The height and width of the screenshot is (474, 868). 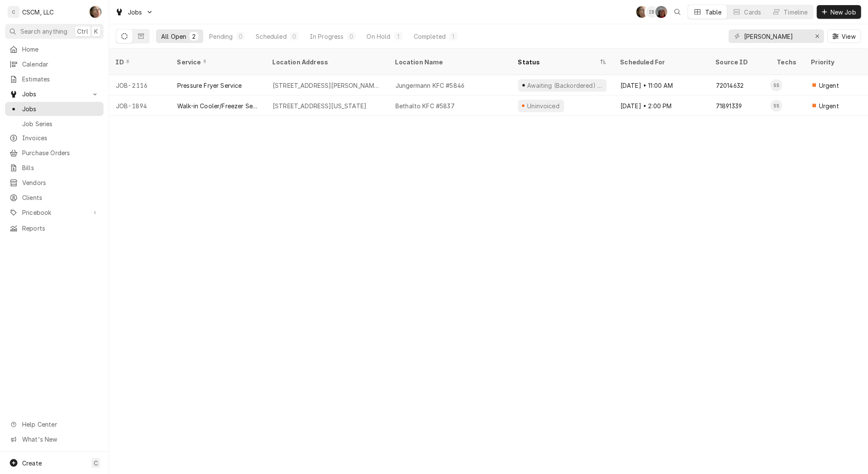 What do you see at coordinates (54, 31) in the screenshot?
I see `button: Search anythingCtrlK` at bounding box center [54, 31].